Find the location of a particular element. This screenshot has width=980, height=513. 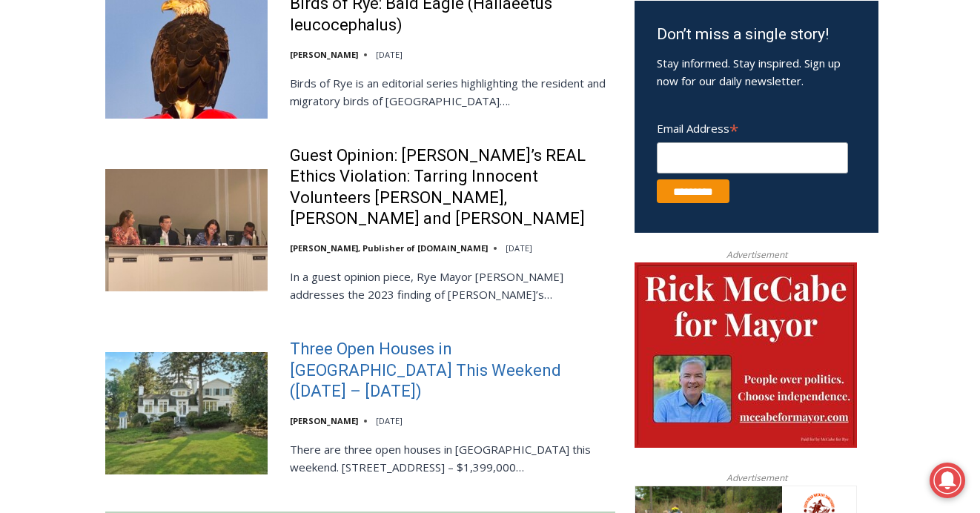

p: Stay informed. Stay inspired. Sign up now for our daily newsletter. is located at coordinates (756, 72).